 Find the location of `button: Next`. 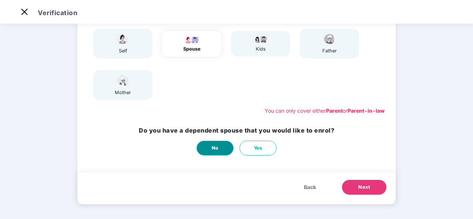

button: Next is located at coordinates (364, 188).